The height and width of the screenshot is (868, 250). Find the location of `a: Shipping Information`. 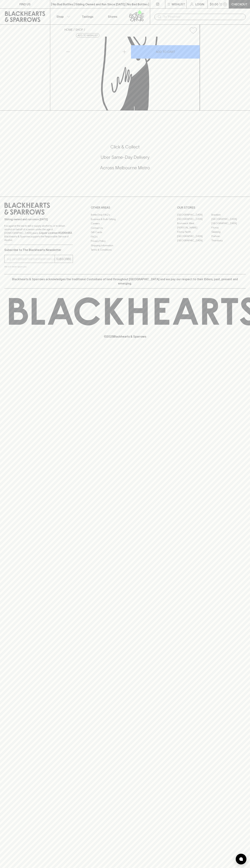

a: Shipping Information is located at coordinates (125, 245).